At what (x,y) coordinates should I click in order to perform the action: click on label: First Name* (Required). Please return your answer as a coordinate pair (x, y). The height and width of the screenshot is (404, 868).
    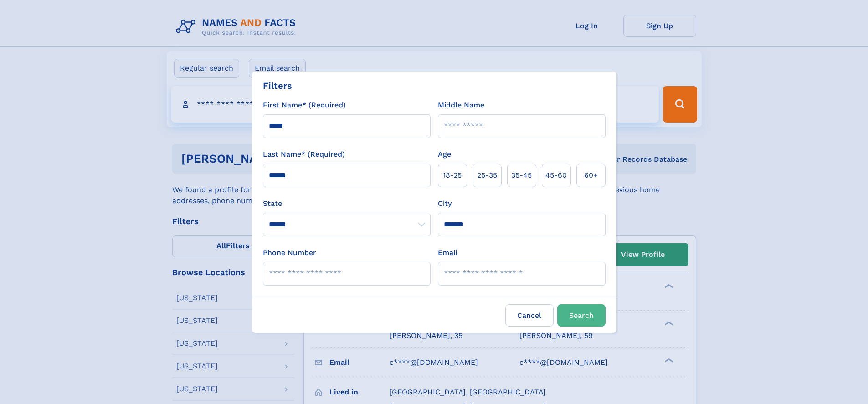
    Looking at the image, I should click on (304, 105).